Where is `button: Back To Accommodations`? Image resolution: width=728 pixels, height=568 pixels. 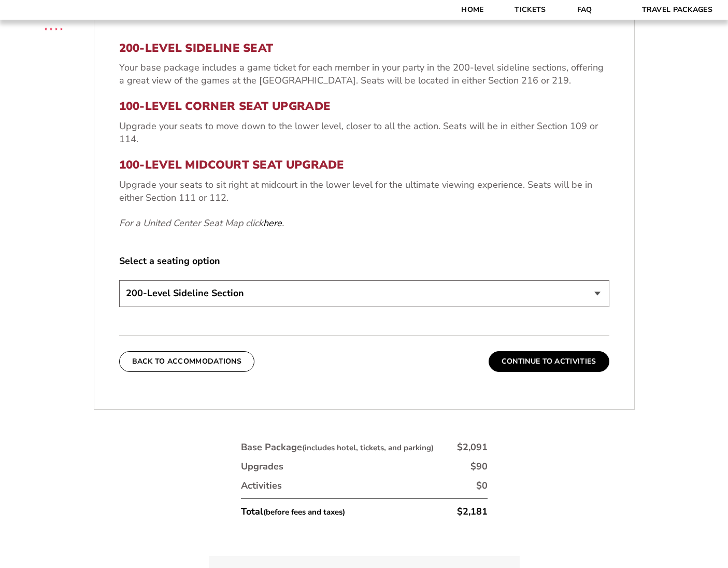
button: Back To Accommodations is located at coordinates (187, 361).